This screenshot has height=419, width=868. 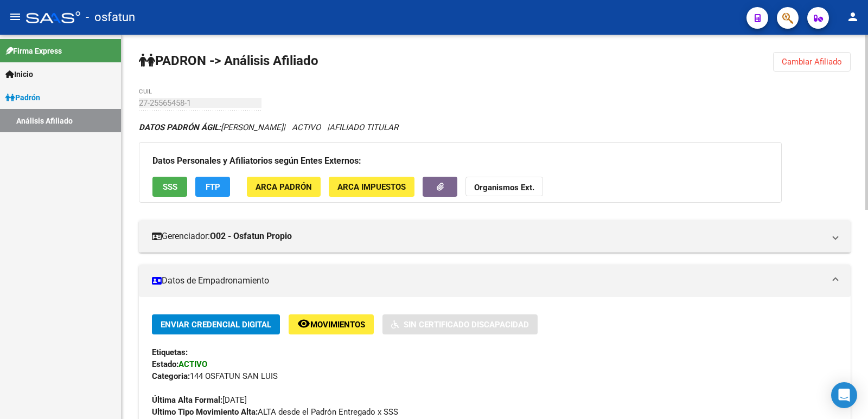 I want to click on strong: Estado:, so click(x=165, y=365).